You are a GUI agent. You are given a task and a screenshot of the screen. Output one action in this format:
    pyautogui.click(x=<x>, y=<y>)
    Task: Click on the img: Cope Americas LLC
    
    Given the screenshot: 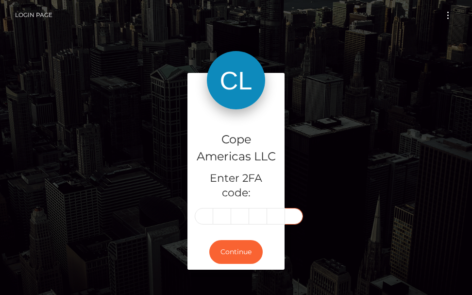 What is the action you would take?
    pyautogui.click(x=236, y=80)
    